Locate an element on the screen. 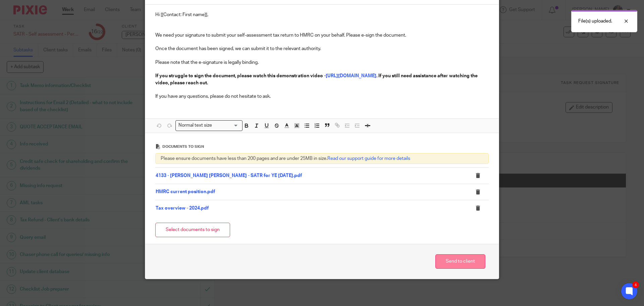  div: Please ensure documents have less than 200 pages and are under 25MB in size. is located at coordinates (322, 159).